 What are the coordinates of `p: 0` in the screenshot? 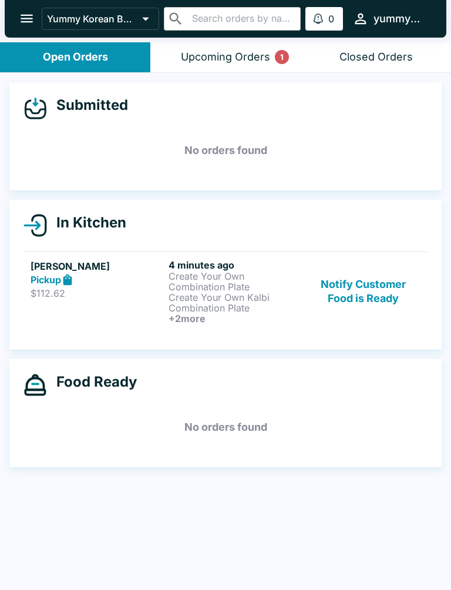 It's located at (331, 19).